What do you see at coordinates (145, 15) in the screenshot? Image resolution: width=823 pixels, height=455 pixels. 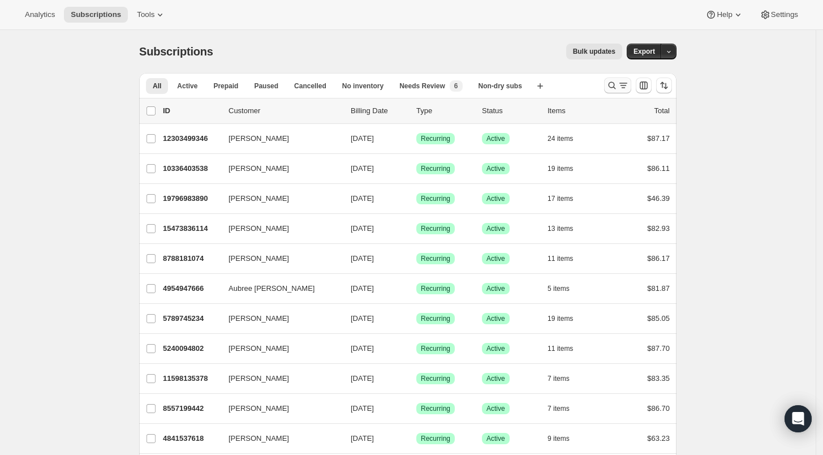 I see `span: Tools` at bounding box center [145, 15].